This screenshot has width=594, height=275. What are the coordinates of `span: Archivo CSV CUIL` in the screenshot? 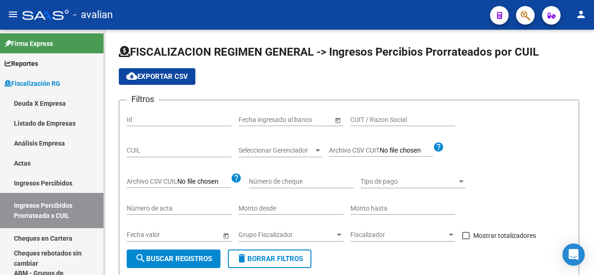 It's located at (152, 181).